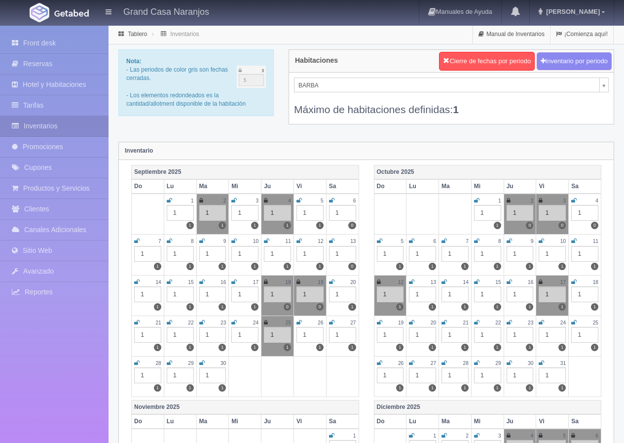  What do you see at coordinates (597, 200) in the screenshot?
I see `small: 4` at bounding box center [597, 200].